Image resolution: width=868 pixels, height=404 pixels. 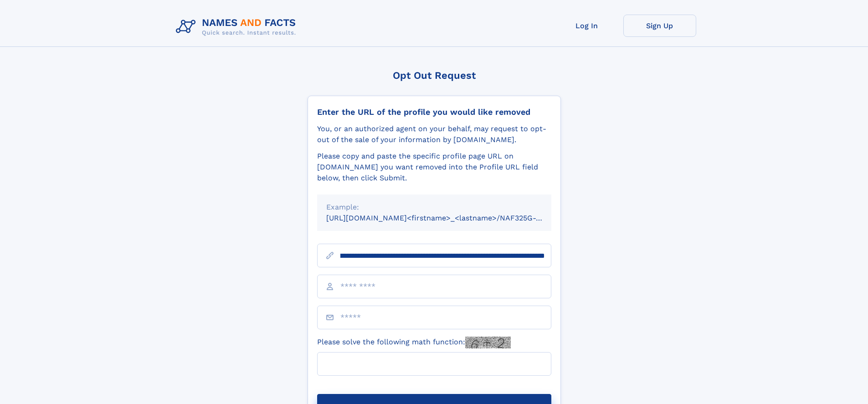 I want to click on div: You, or an authorized agent on your behalf, may request to opt-out of the sale of your informatio..., so click(x=434, y=134).